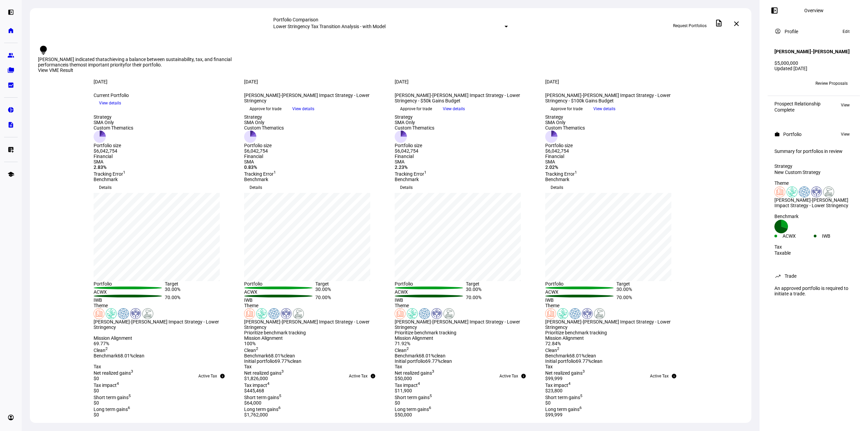 This screenshot has width=868, height=431. I want to click on span: View, so click(845, 134).